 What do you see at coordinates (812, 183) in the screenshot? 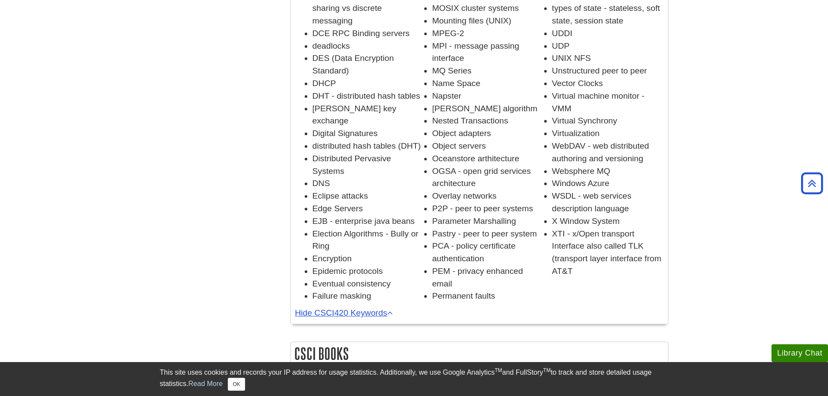
I see `a: Back to Top` at bounding box center [812, 183].